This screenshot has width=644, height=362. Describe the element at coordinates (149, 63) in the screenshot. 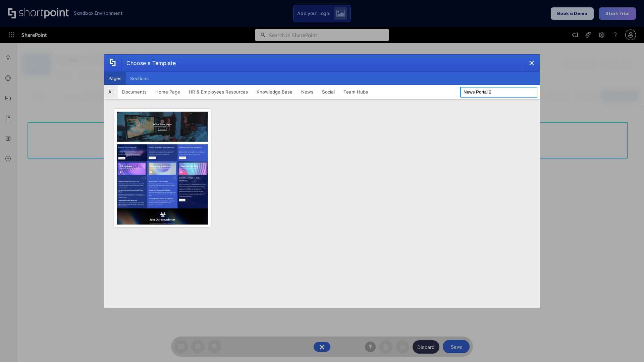

I see `div: Choose a Template` at that location.